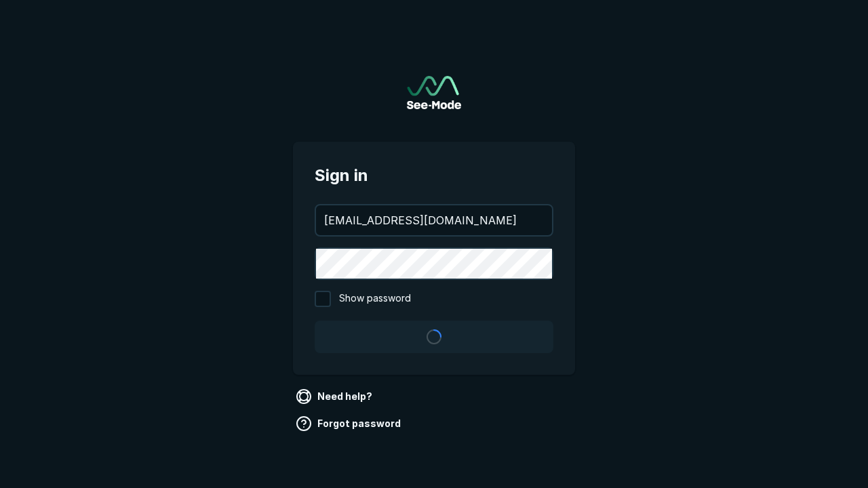 The width and height of the screenshot is (868, 488). Describe the element at coordinates (349, 424) in the screenshot. I see `a: Forgot password` at that location.